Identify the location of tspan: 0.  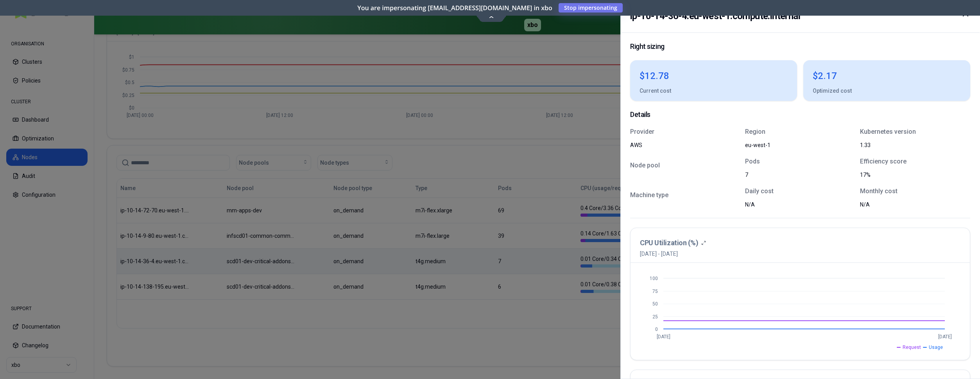
(656, 330).